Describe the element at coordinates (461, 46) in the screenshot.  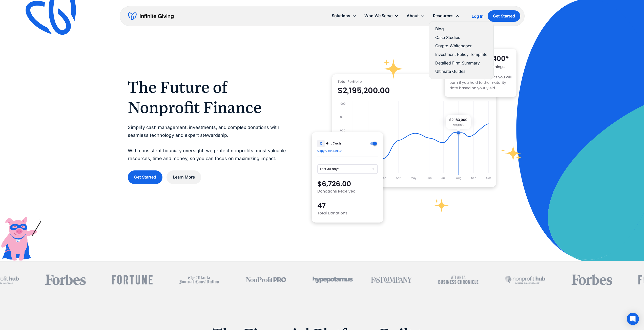
I see `a: Crypto Whitepaper` at that location.